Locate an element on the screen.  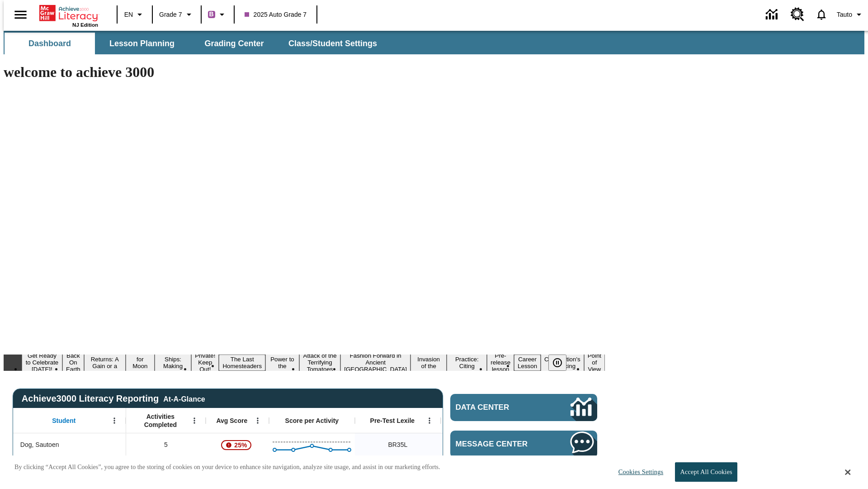
button: Slide 9 Attack of the Terrifying Tomatoes is located at coordinates (320, 362).